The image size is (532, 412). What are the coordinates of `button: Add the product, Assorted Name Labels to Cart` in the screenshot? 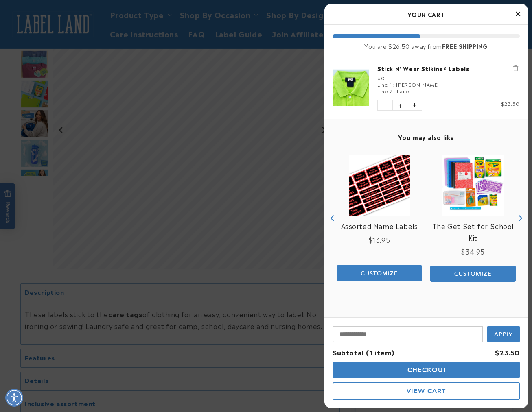 It's located at (379, 273).